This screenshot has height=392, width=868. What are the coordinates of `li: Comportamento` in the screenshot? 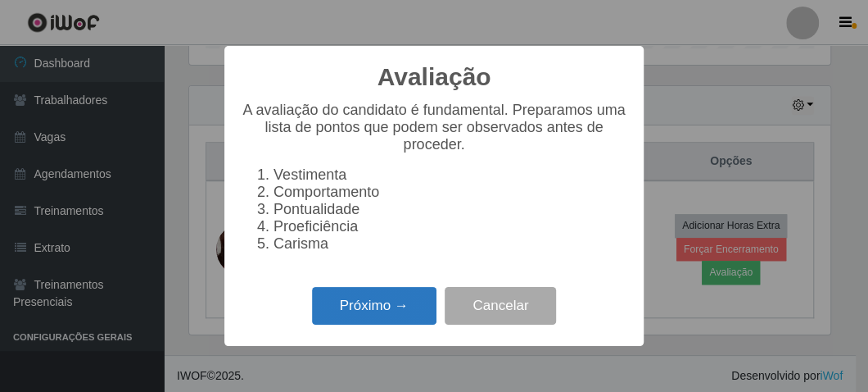 It's located at (451, 192).